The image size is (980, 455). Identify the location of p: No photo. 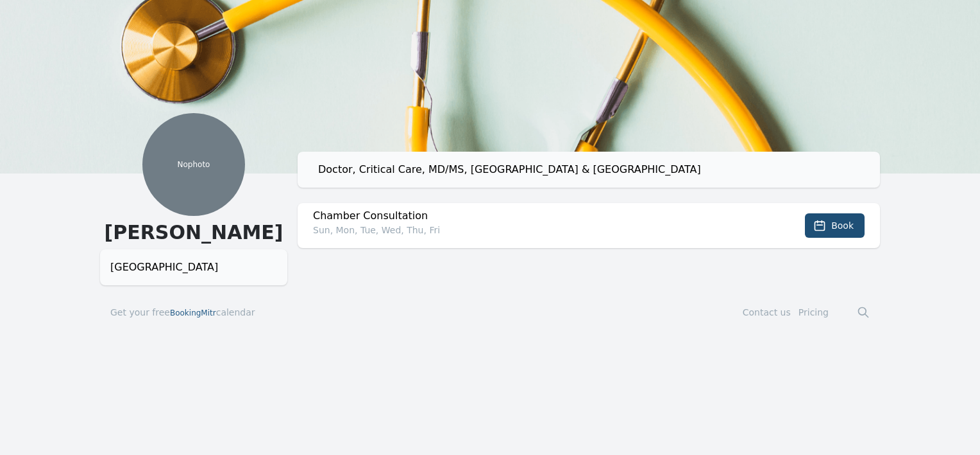
(194, 164).